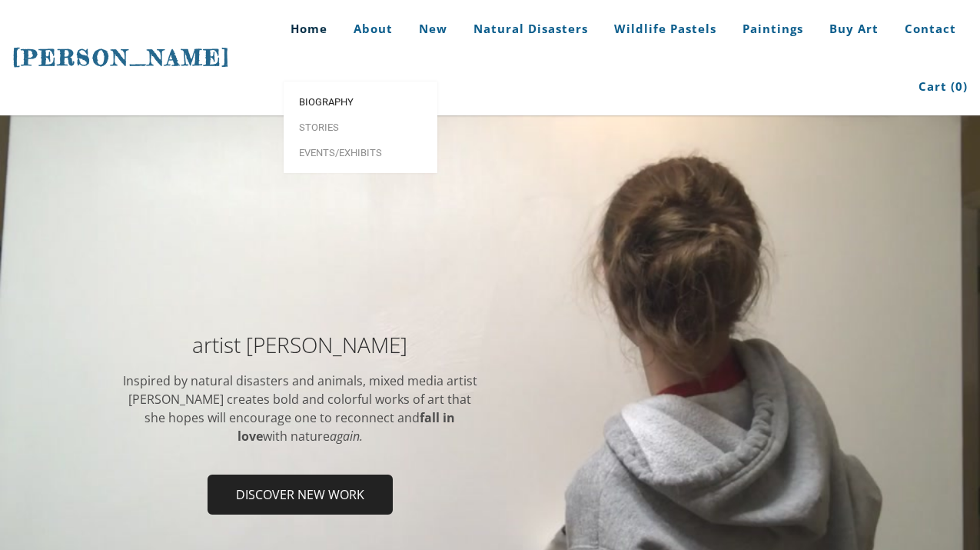  What do you see at coordinates (360, 127) in the screenshot?
I see `span: Stories` at bounding box center [360, 127].